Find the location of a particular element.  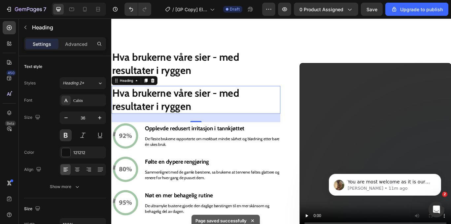

div: Font is located at coordinates (28, 100).